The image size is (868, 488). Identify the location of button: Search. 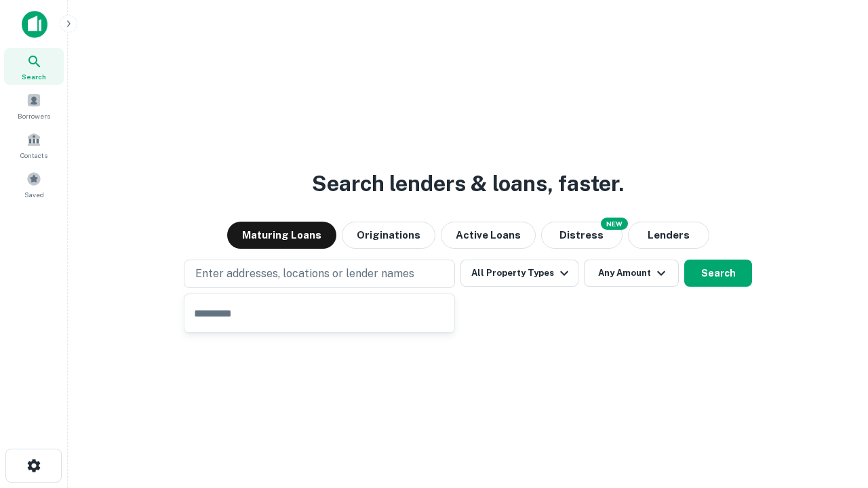
(718, 274).